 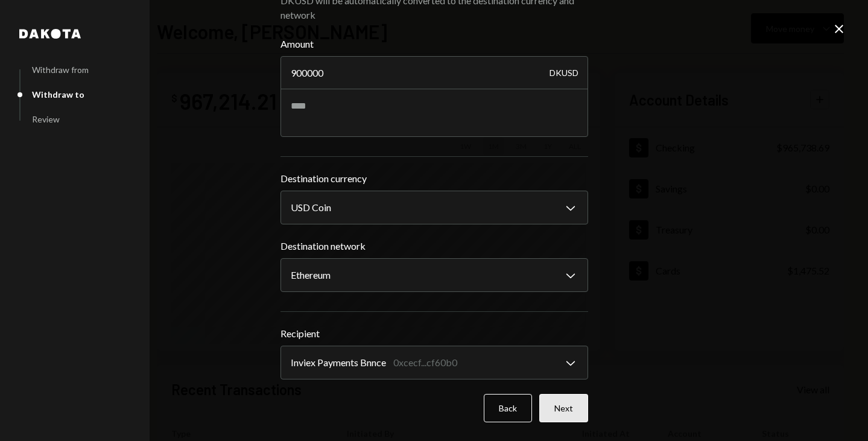 What do you see at coordinates (434, 334) in the screenshot?
I see `label: Recipient` at bounding box center [434, 334].